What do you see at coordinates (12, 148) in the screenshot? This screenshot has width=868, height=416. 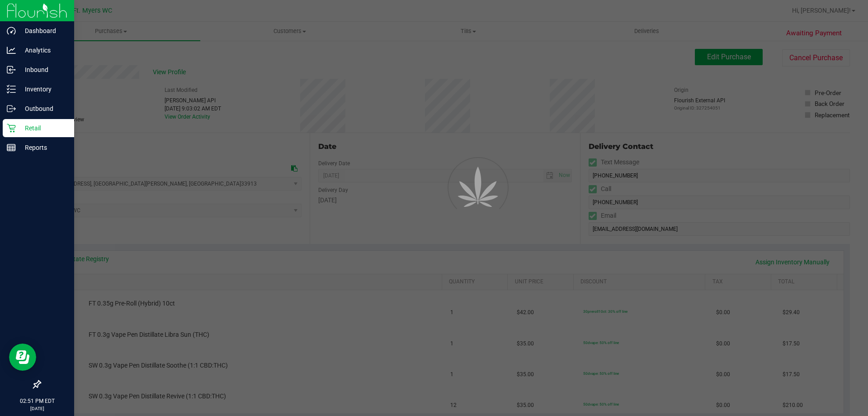 I see `inline-svg: Reports` at bounding box center [12, 148].